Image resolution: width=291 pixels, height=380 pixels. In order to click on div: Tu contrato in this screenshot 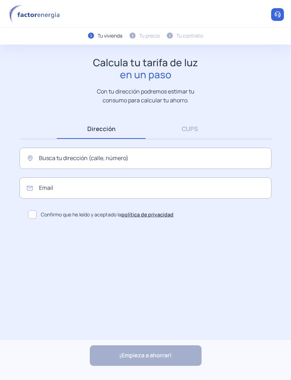, I will do `click(189, 36)`.